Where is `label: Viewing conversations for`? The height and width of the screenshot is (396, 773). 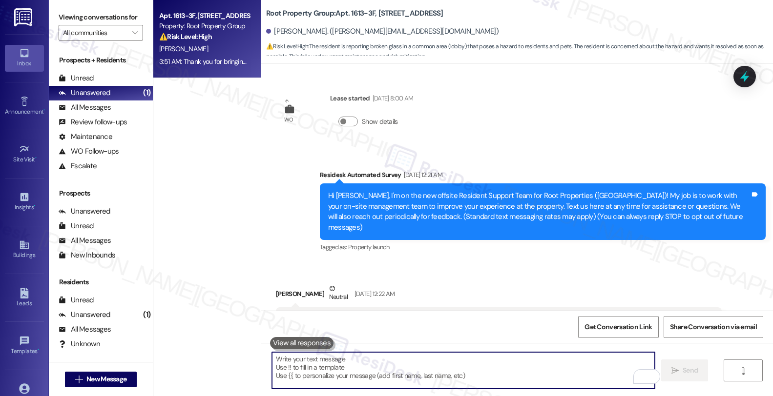 label: Viewing conversations for is located at coordinates (101, 17).